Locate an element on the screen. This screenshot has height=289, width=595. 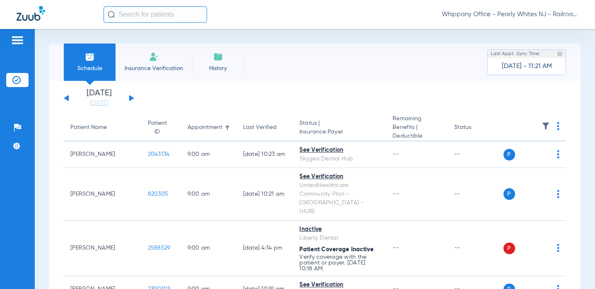
img: History is located at coordinates (218, 57).